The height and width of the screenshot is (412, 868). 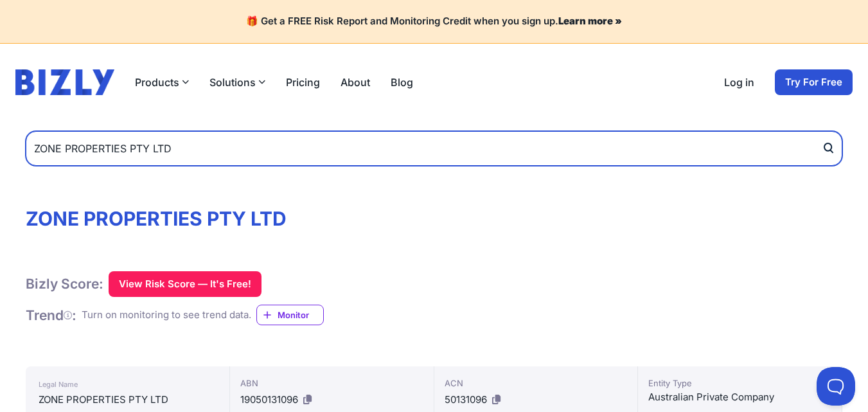 I want to click on a: About, so click(x=355, y=82).